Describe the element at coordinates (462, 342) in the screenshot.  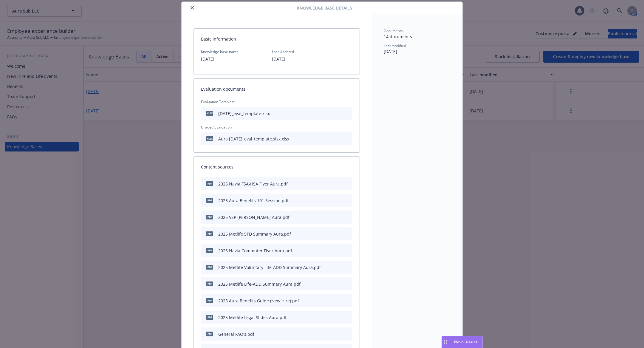
I see `button: Nova Assist` at that location.